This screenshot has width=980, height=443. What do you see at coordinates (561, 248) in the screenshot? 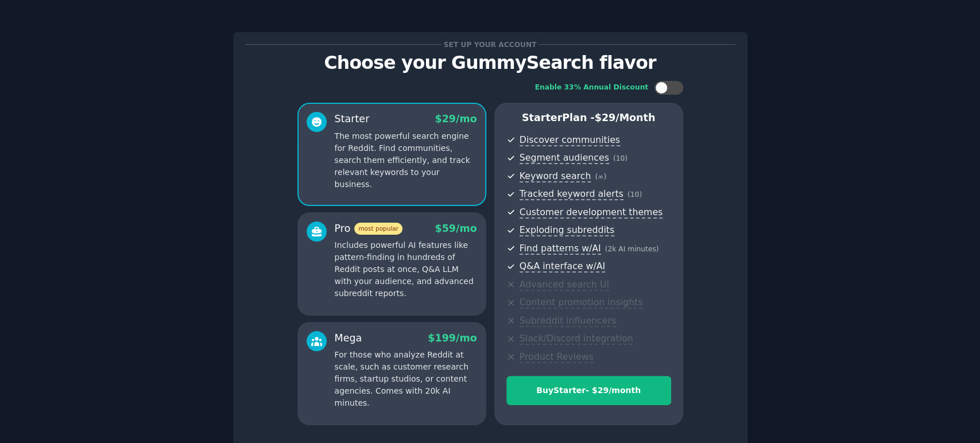
I see `span: Find patterns w/AI` at bounding box center [561, 248].